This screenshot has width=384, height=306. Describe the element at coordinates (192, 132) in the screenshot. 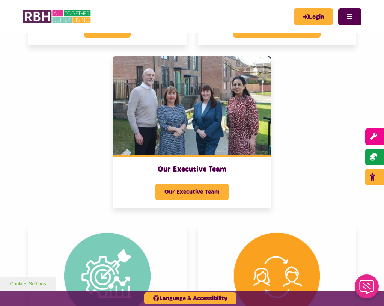

I see `a: Our Executive Team Our Executive Team` at that location.